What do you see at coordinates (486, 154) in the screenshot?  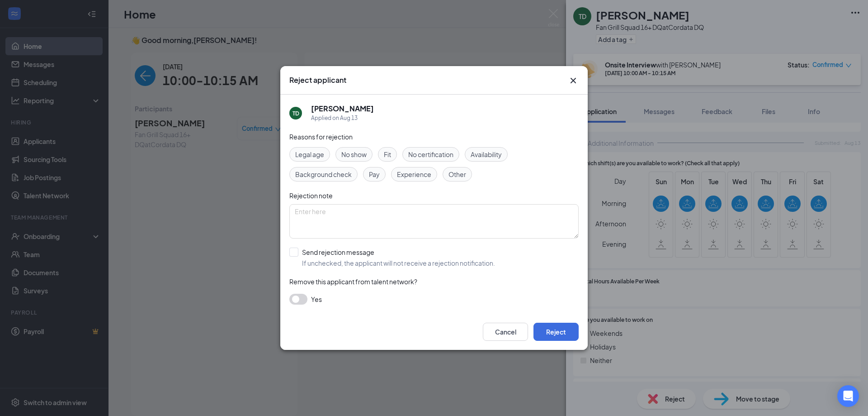 I see `span: Availability` at bounding box center [486, 154].